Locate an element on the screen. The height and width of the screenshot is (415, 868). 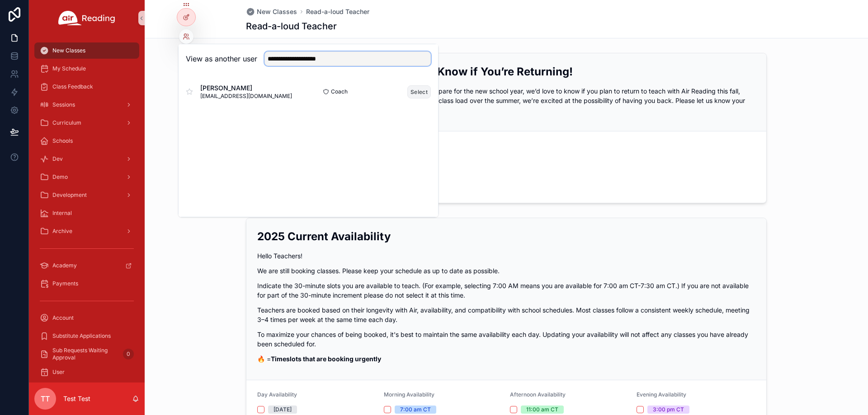
p: Teachers are booked based on their longevity with Air, availability, and compatibility with schoo... is located at coordinates (506, 315).